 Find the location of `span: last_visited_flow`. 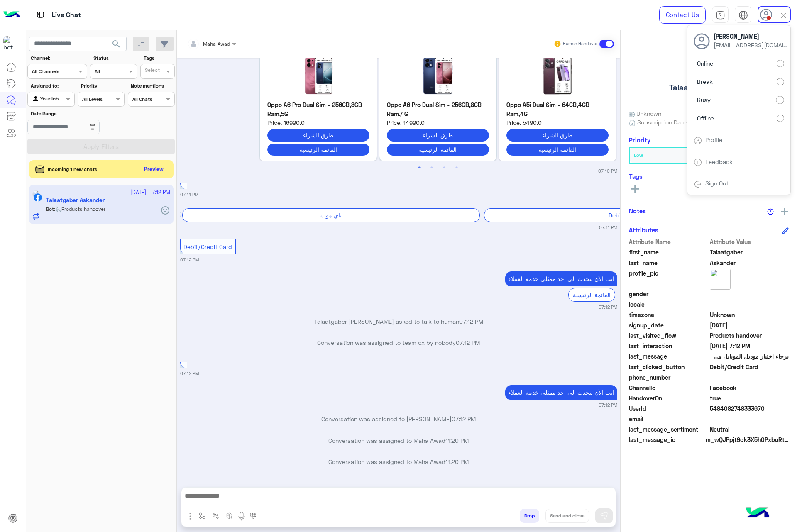

span: last_visited_flow is located at coordinates (668, 335).